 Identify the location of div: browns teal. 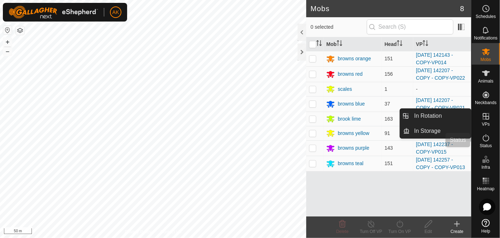
(351, 163).